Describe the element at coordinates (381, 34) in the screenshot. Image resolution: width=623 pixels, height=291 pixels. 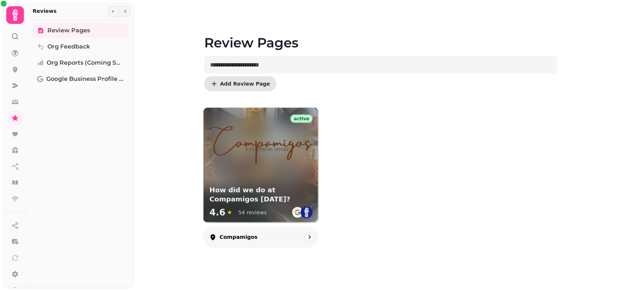
I see `h1: Review Pages` at that location.